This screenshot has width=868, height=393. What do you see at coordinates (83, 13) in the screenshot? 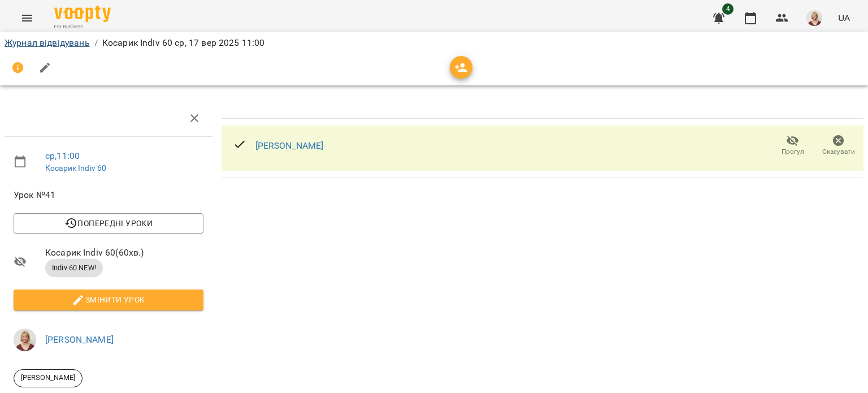
I see `img: Voopty Logo` at bounding box center [83, 13].